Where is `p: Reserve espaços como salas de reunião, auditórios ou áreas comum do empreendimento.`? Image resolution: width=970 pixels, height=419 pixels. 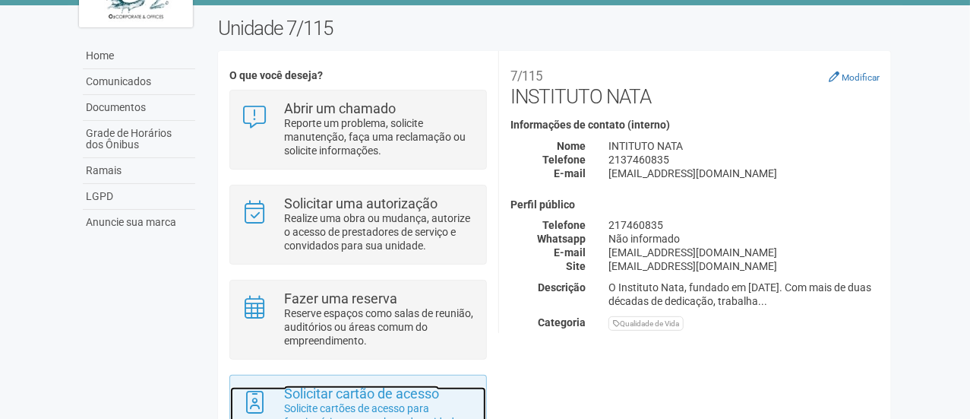
p: Reserve espaços como salas de reunião, auditórios ou áreas comum do empreendimento. is located at coordinates (379, 327).